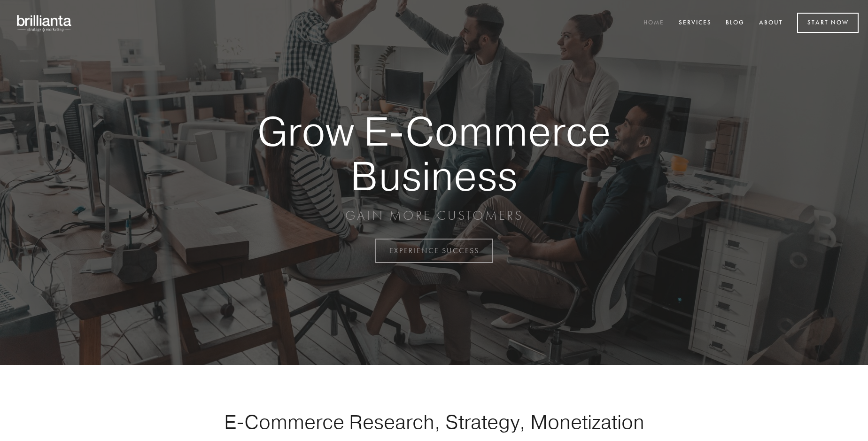 This screenshot has width=868, height=441. Describe the element at coordinates (654, 23) in the screenshot. I see `a: Home` at that location.